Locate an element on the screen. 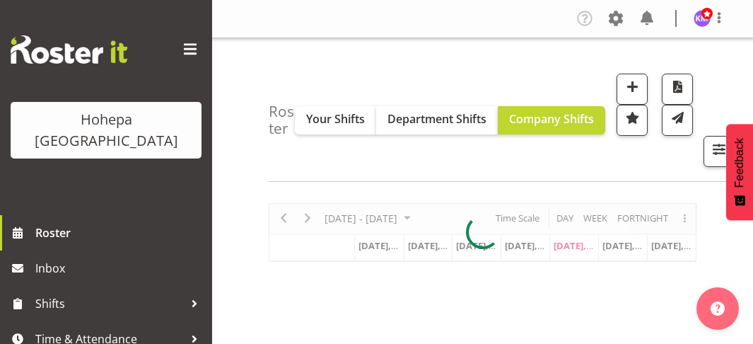 This screenshot has height=344, width=753. button: Add a new shift is located at coordinates (632, 89).